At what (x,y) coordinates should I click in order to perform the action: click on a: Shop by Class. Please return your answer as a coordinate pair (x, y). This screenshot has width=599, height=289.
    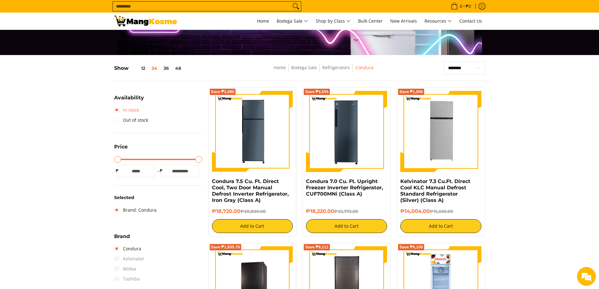
    Looking at the image, I should click on (333, 21).